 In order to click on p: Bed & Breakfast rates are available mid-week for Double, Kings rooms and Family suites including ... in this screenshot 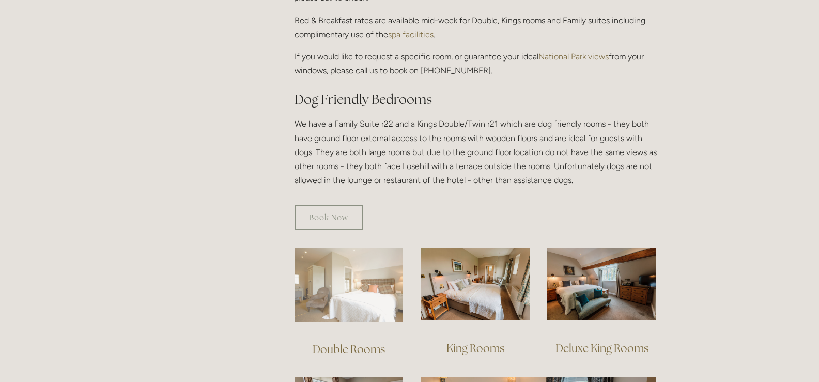, I will do `click(476, 27)`.